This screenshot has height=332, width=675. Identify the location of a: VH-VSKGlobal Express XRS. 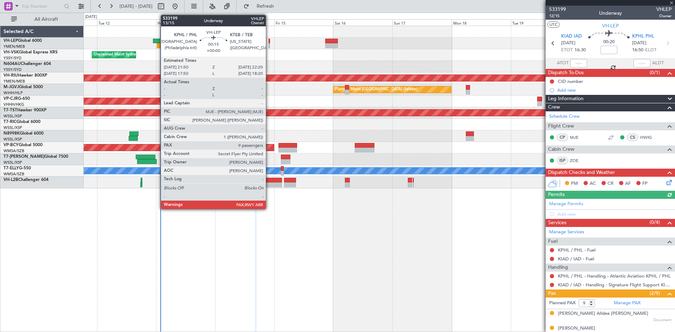
(31, 52).